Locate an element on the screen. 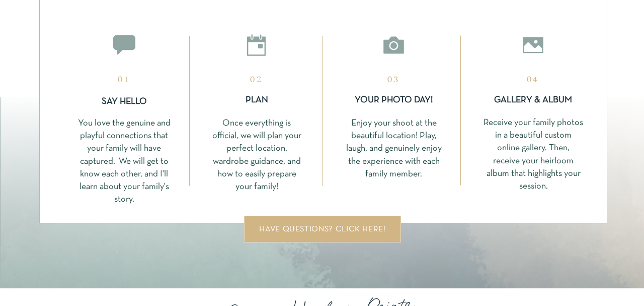 The image size is (644, 306). b: PLAN is located at coordinates (257, 100).